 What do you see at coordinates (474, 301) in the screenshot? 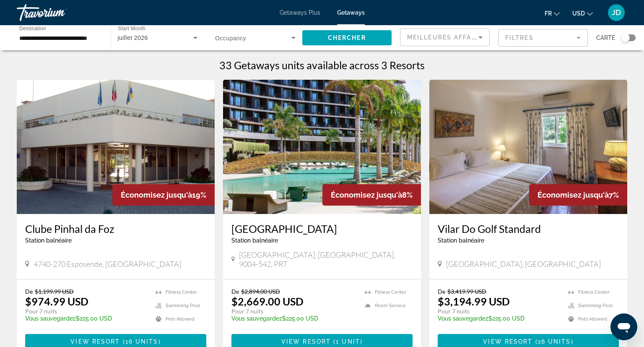
I see `p: $3,194.99 USD` at bounding box center [474, 301].